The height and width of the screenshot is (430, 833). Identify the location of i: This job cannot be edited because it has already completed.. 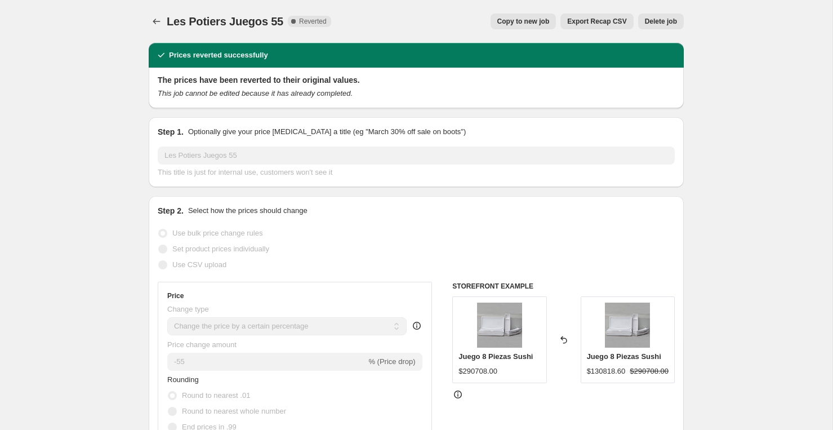
(255, 93).